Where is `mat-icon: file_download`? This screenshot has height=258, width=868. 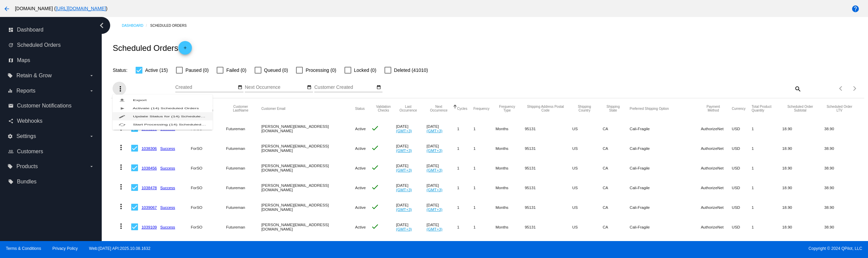 mat-icon: file_download is located at coordinates (122, 100).